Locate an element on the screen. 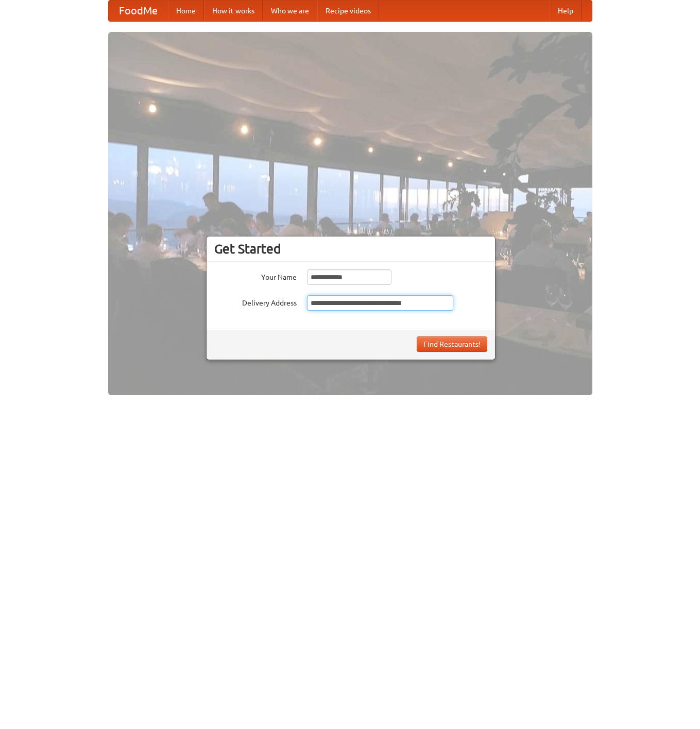 This screenshot has height=729, width=700. label: Delivery Address is located at coordinates (255, 301).